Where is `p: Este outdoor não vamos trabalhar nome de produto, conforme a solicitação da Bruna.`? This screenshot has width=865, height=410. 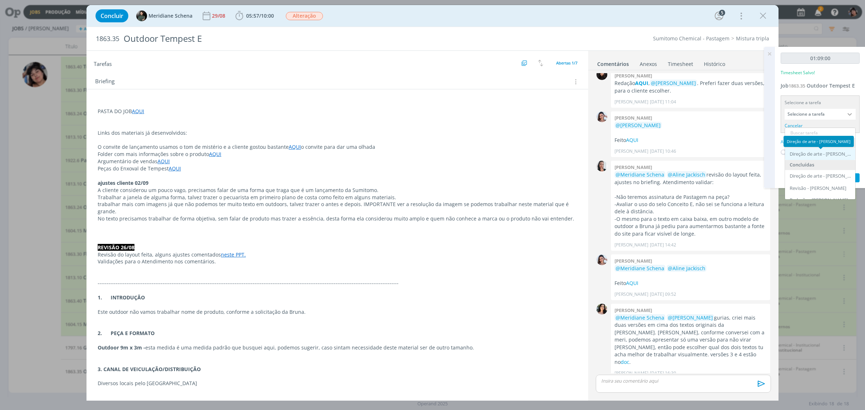 p: Este outdoor não vamos trabalhar nome de produto, conforme a solicitação da Bruna. is located at coordinates (337, 312).